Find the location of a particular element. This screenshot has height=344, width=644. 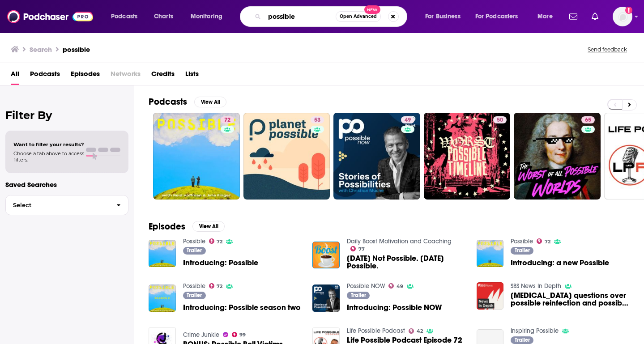

span: Networks is located at coordinates (125, 76).